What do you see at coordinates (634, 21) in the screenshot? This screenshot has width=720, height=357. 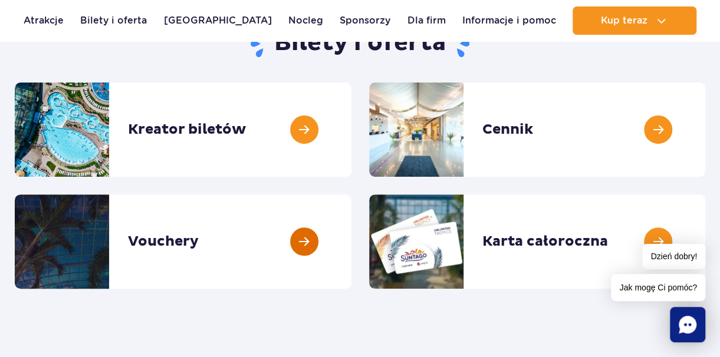 I see `button: Kup teraz` at bounding box center [634, 21].